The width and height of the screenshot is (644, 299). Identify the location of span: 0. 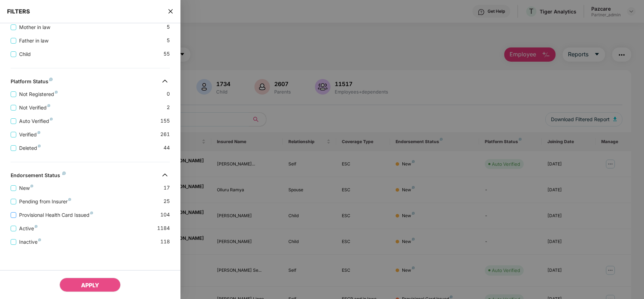
(168, 94).